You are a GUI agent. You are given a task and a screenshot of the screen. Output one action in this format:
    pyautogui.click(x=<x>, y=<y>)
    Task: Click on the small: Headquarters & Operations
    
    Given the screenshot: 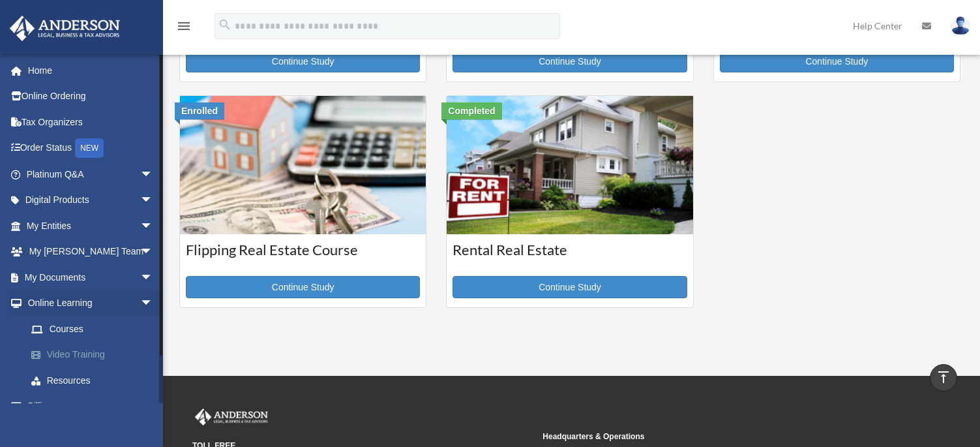 What is the action you would take?
    pyautogui.click(x=712, y=437)
    